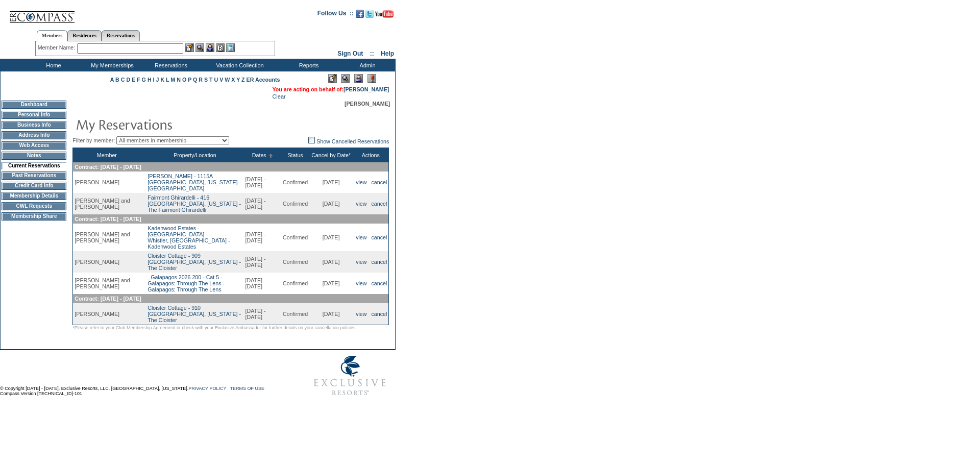 Image resolution: width=980 pixels, height=465 pixels. Describe the element at coordinates (279, 96) in the screenshot. I see `a: Clear` at that location.